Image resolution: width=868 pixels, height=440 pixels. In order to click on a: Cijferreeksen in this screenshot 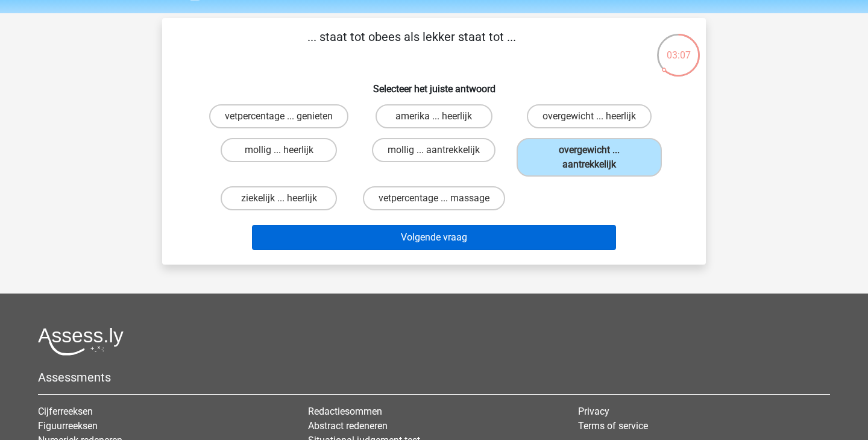, I will do `click(65, 411)`.